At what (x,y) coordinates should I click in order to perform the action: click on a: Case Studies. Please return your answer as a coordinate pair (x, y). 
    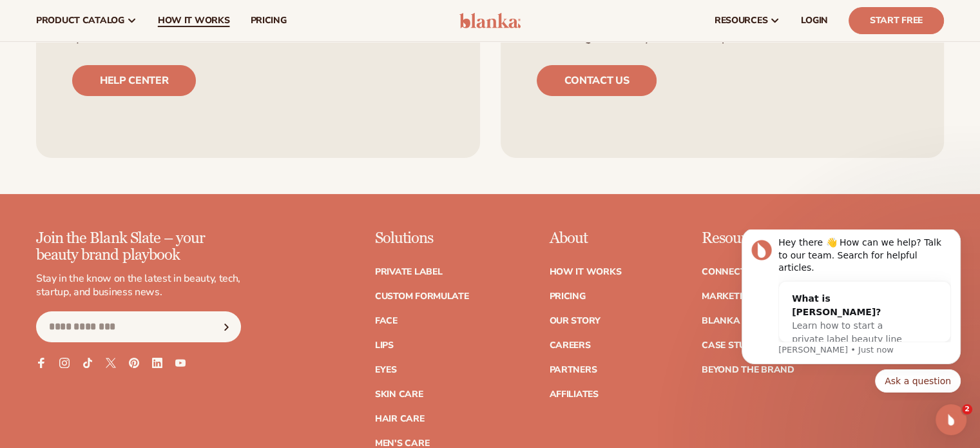
    Looking at the image, I should click on (733, 346).